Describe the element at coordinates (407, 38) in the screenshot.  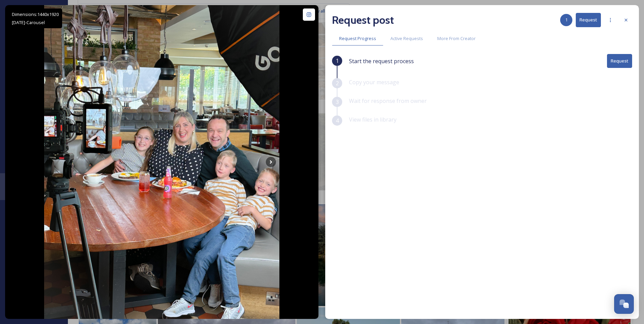
I see `span: Active Requests` at that location.